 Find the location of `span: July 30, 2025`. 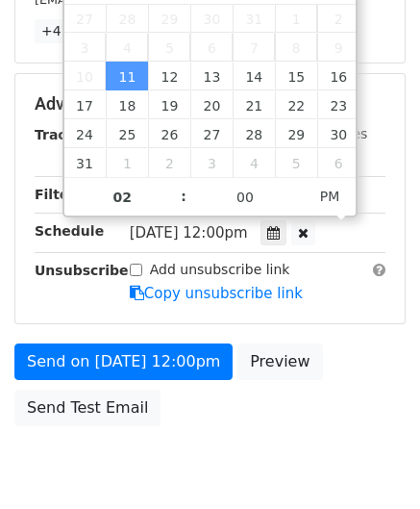

span: July 30, 2025 is located at coordinates (211, 18).